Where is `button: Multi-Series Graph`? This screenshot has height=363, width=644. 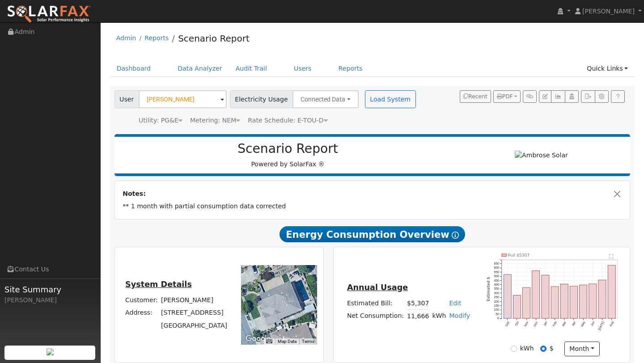
button: Multi-Series Graph is located at coordinates (558, 96).